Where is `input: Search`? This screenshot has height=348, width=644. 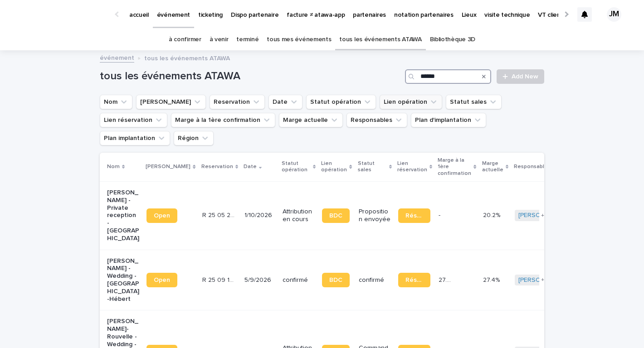 input: Search is located at coordinates (448, 77).